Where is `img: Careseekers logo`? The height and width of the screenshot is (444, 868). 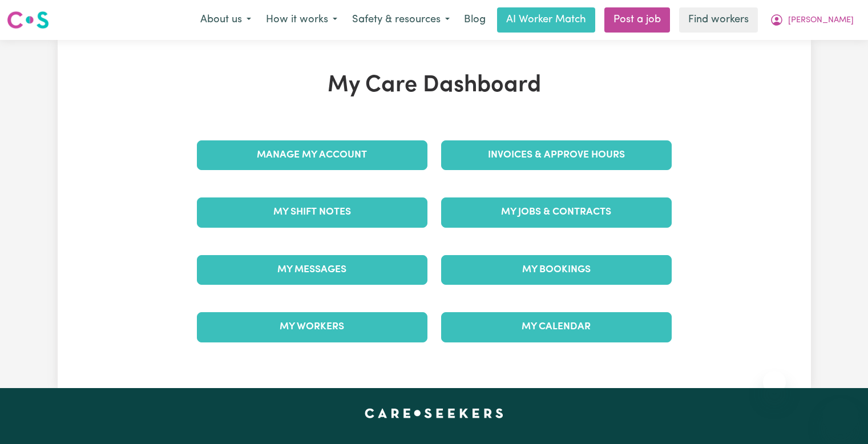
img: Careseekers logo is located at coordinates (28, 20).